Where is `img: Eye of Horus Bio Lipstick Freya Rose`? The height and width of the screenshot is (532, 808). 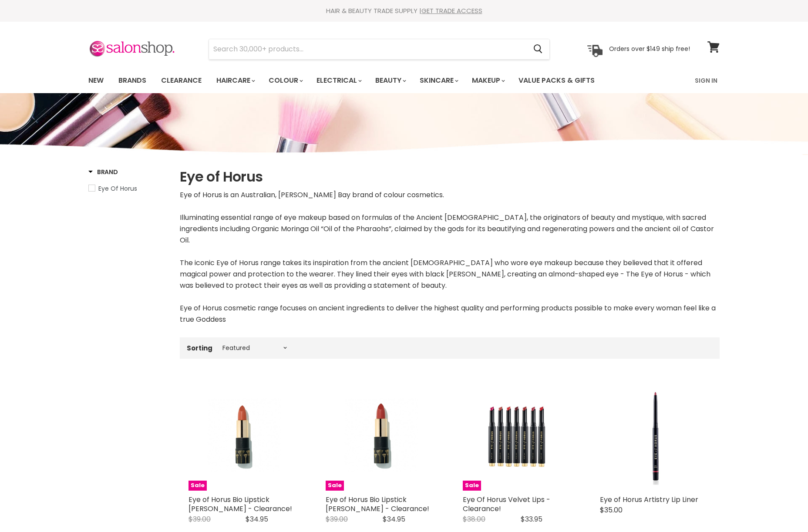 img: Eye of Horus Bio Lipstick Freya Rose is located at coordinates (382, 435).